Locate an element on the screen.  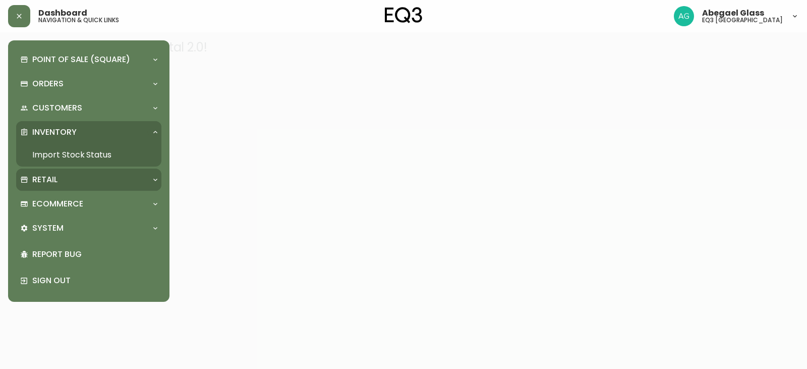
p: Inventory is located at coordinates (54, 132).